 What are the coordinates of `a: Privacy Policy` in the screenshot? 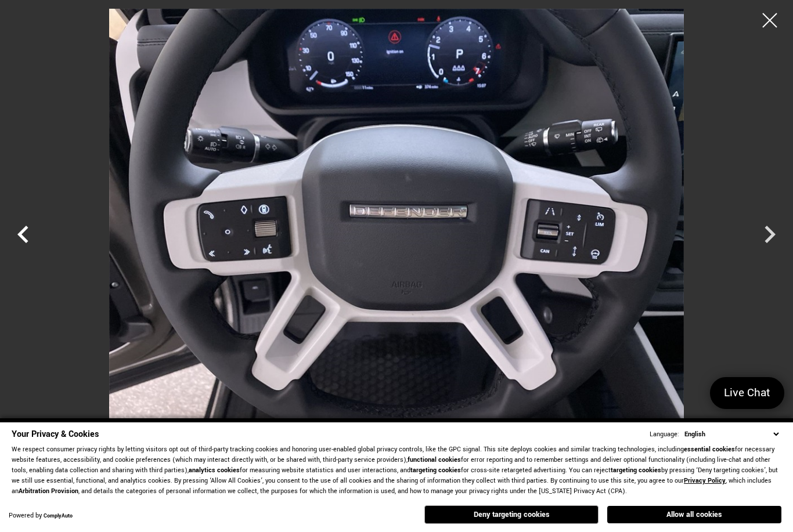 It's located at (704, 481).